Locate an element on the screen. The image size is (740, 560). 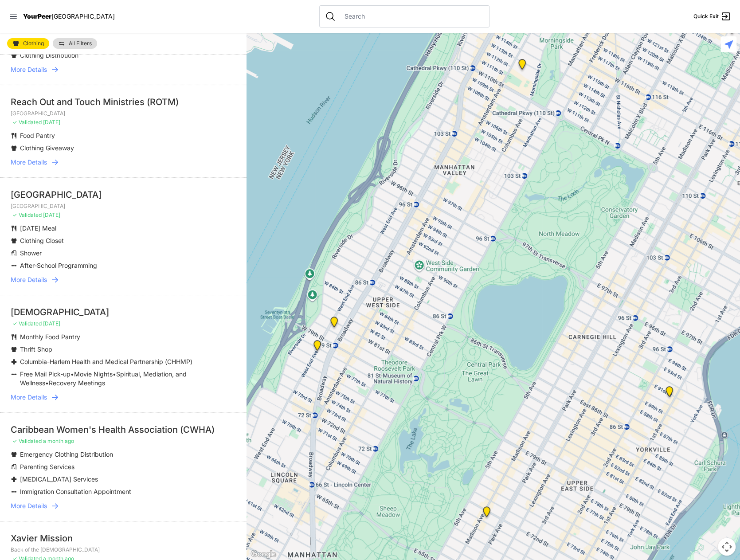
div: Caribbean Women's Health Association (CWHA) is located at coordinates (123, 430).